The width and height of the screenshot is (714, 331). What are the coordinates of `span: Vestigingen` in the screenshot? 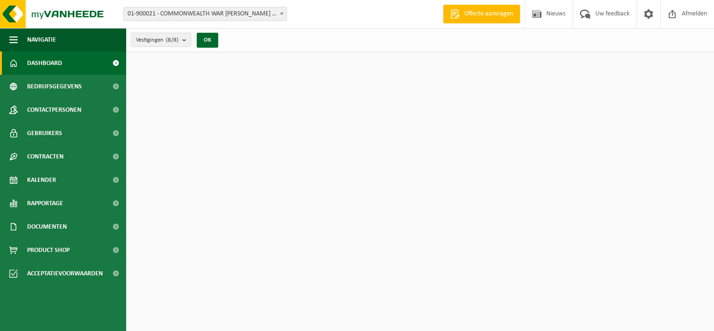 It's located at (157, 40).